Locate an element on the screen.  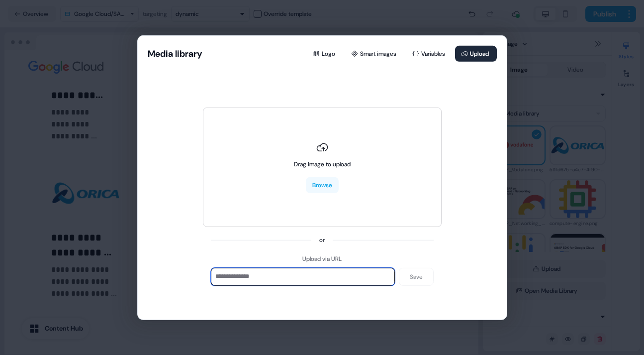
button: Browse is located at coordinates (322, 185).